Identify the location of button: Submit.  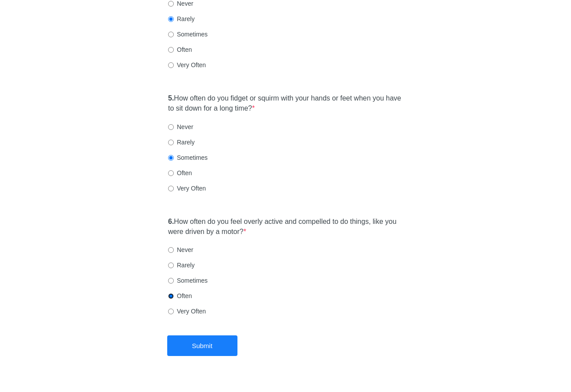
(202, 346).